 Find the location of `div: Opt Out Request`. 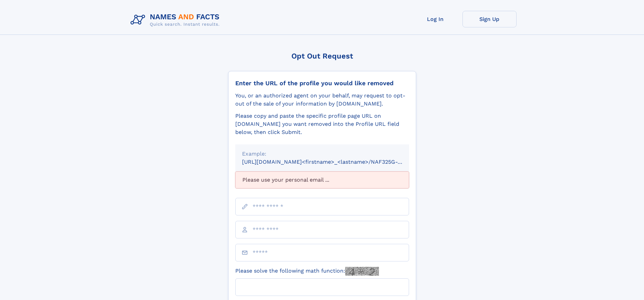

div: Opt Out Request is located at coordinates (322, 56).